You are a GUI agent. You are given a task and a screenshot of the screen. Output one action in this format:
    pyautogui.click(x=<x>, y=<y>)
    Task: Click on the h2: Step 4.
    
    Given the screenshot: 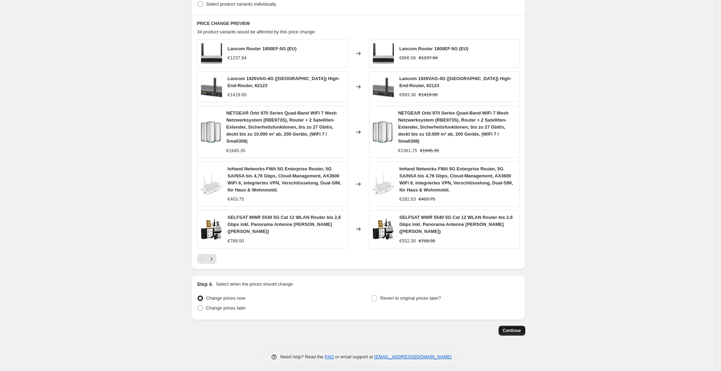 What is the action you would take?
    pyautogui.click(x=205, y=284)
    